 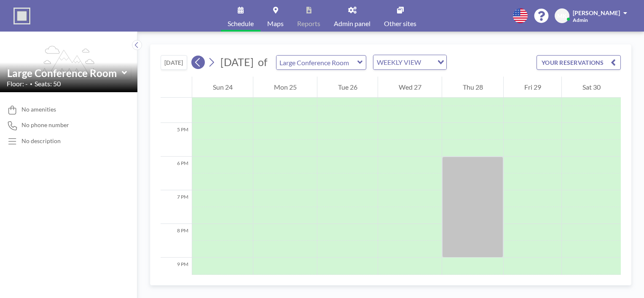 What do you see at coordinates (223, 87) in the screenshot?
I see `div: Sun 24` at bounding box center [223, 87].